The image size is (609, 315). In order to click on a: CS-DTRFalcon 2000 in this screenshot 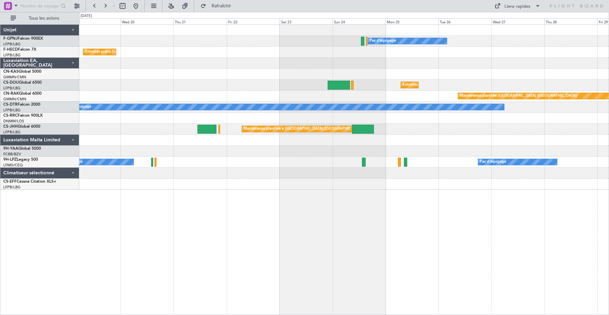, I will do `click(22, 105)`.